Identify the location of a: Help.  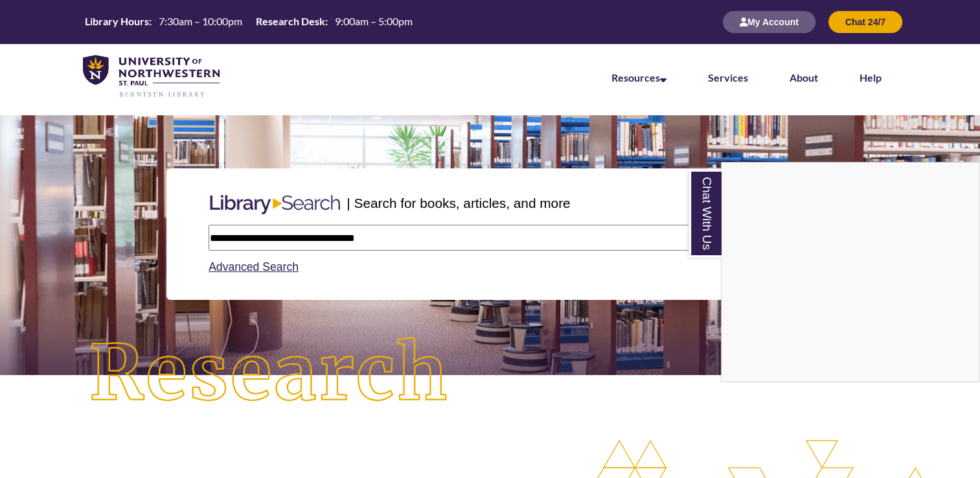
(871, 77).